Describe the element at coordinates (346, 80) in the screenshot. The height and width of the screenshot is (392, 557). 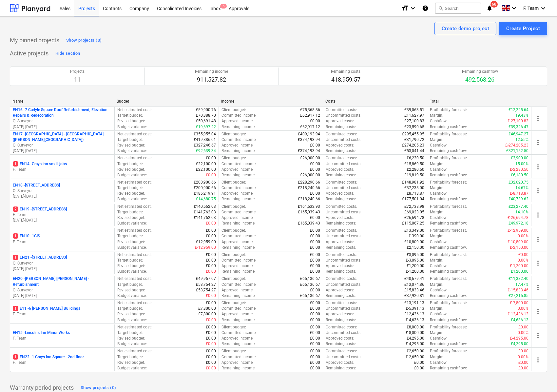
I see `p: 418,959.57` at that location.